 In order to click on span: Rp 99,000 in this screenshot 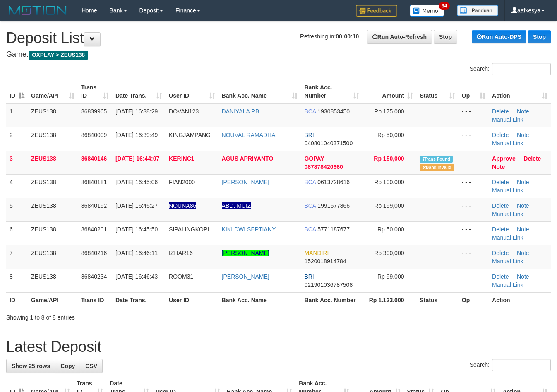, I will do `click(391, 277)`.